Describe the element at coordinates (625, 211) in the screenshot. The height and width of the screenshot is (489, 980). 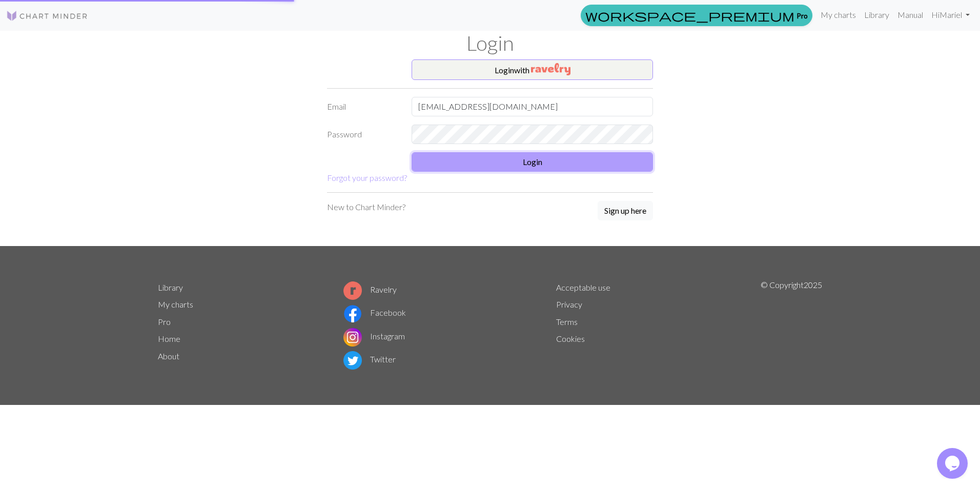
I see `button: Sign up here` at that location.